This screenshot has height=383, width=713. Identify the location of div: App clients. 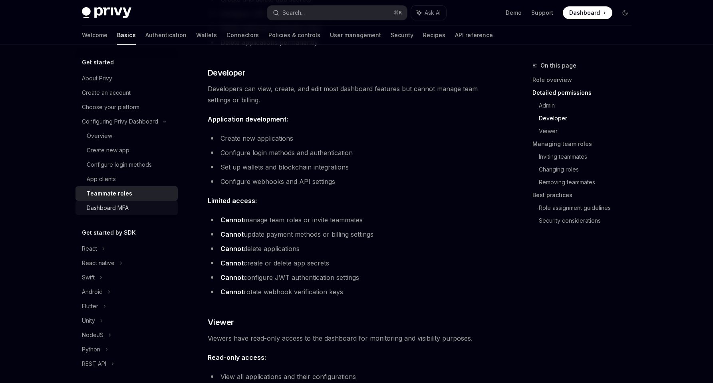
(101, 179).